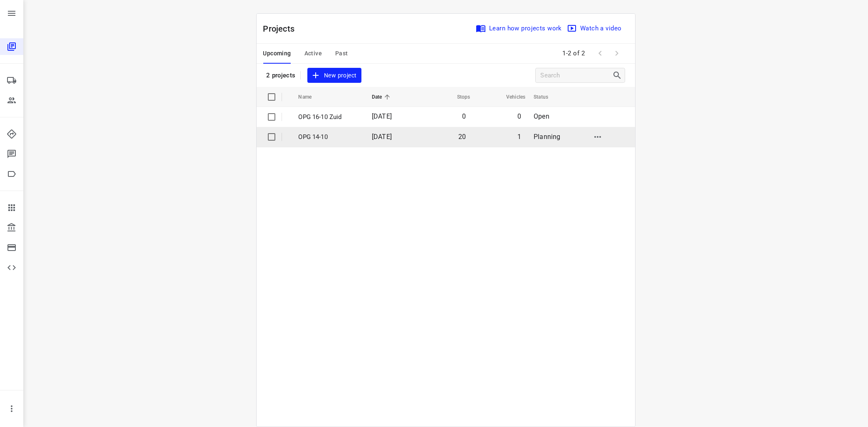  I want to click on p: Projects, so click(282, 29).